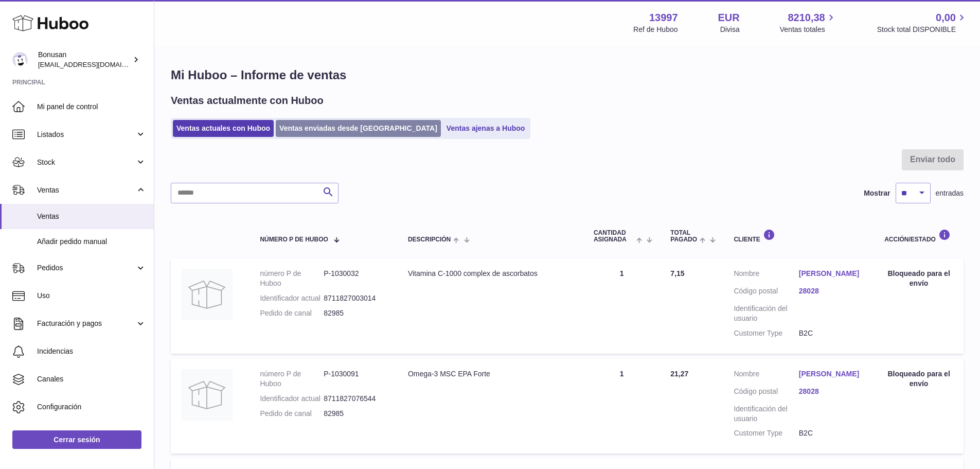  Describe the element at coordinates (655, 30) in the screenshot. I see `div: Ref de Huboo` at that location.